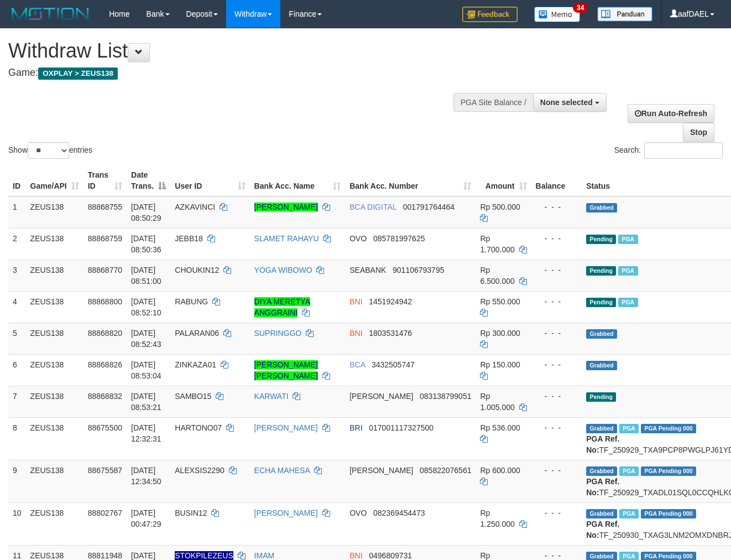 The height and width of the screenshot is (560, 731). What do you see at coordinates (500, 365) in the screenshot?
I see `span: Rp 150.000` at bounding box center [500, 365].